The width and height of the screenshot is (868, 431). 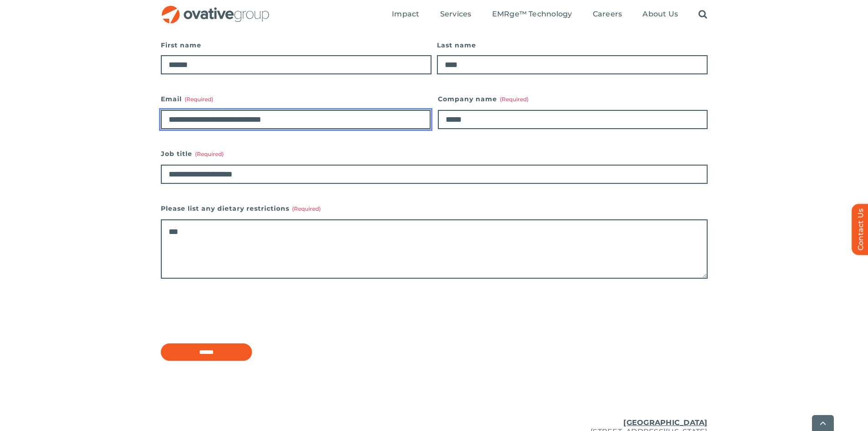 I want to click on a: Careers, so click(x=608, y=15).